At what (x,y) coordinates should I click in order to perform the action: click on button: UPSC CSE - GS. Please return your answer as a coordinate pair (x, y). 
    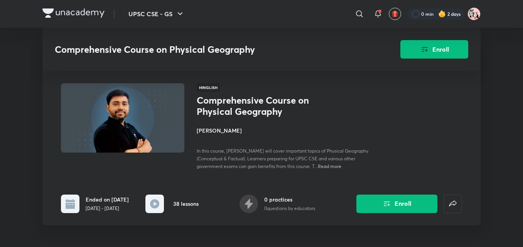
    Looking at the image, I should click on (157, 14).